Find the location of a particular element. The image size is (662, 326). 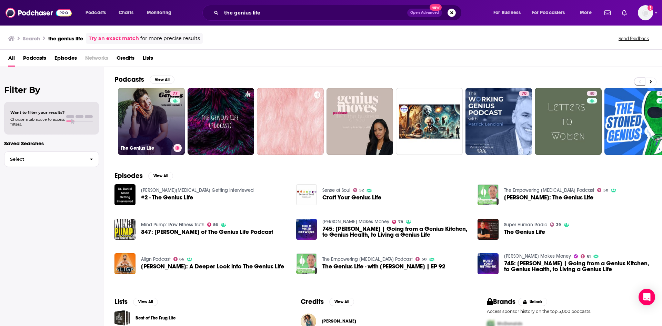

span: Best of The Frug Life is located at coordinates (122, 317).